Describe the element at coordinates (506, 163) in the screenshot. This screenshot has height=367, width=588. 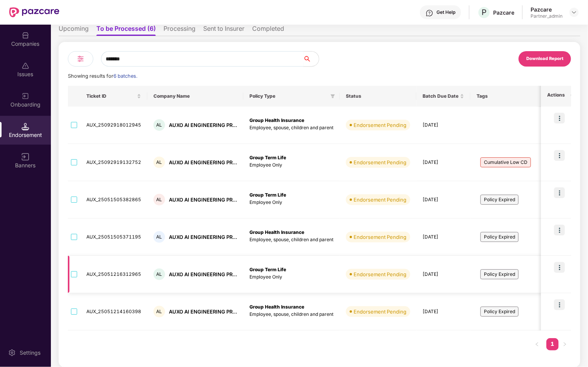
I see `span: Cumulative Low CD` at that location.